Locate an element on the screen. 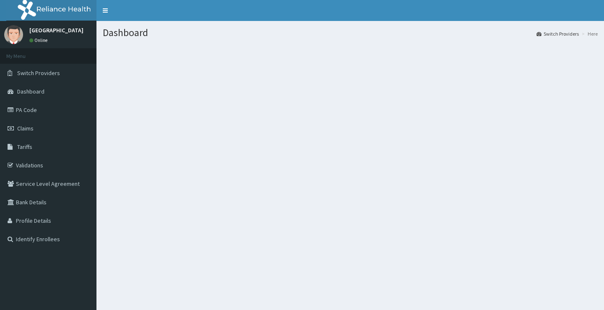  span: Dashboard is located at coordinates (31, 91).